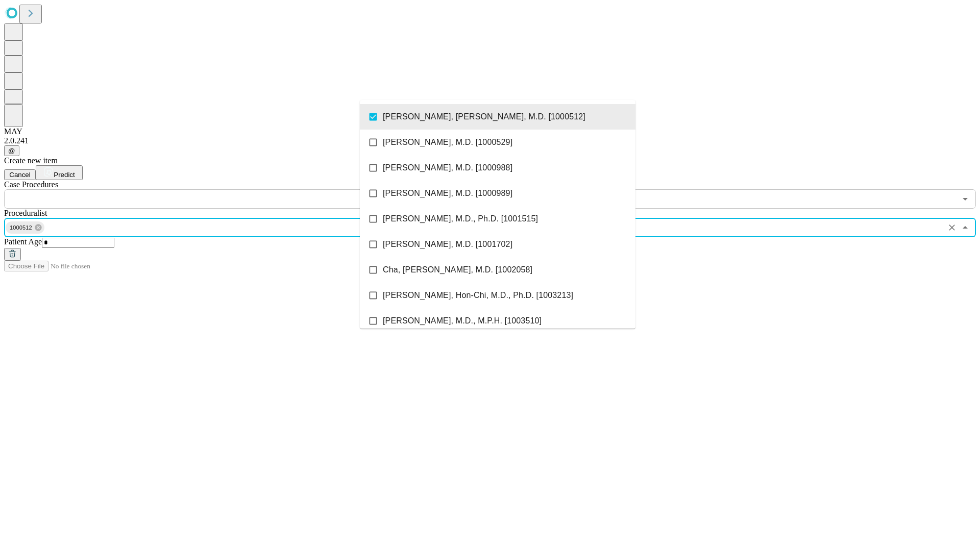  Describe the element at coordinates (64, 174) in the screenshot. I see `span: Predict` at that location.